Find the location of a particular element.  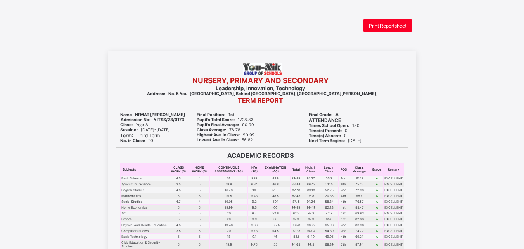

span: 90.99 is located at coordinates (226, 135).